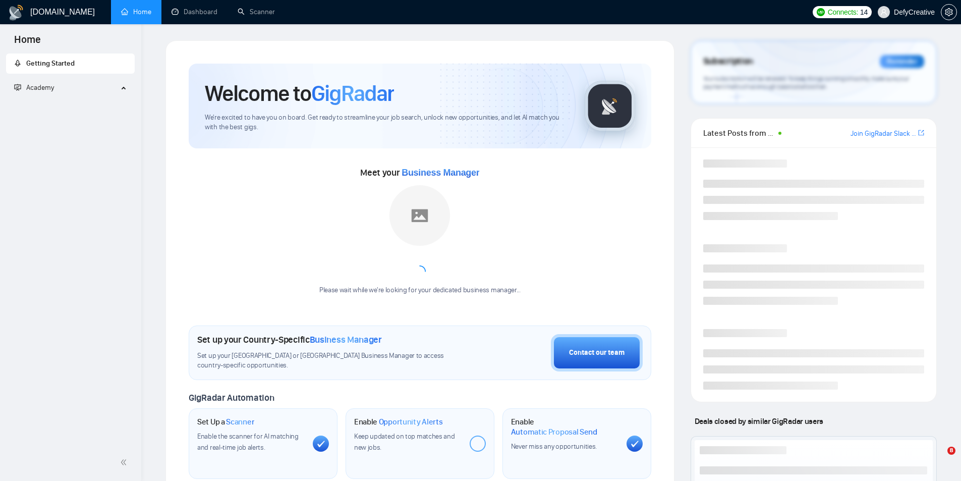  What do you see at coordinates (806, 83) in the screenshot?
I see `span: Your subscription will be renewed. To keep things running smoothly, make sure your payment method...` at bounding box center [806, 83].